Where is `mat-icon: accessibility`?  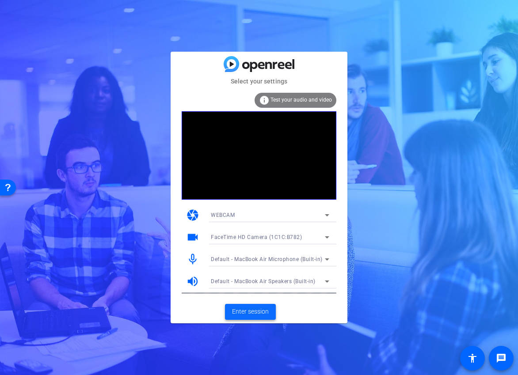
mat-icon: accessibility is located at coordinates (472, 358).